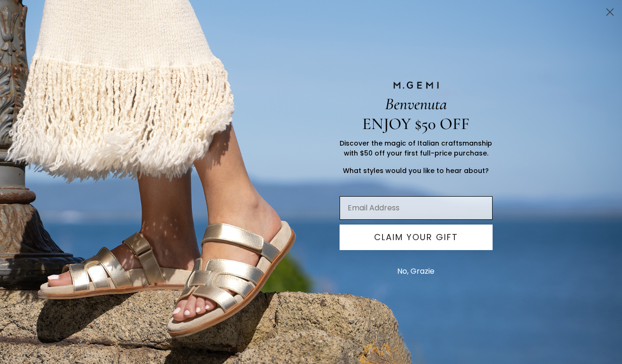 This screenshot has width=622, height=364. I want to click on span: What styles would you like to hear about?, so click(415, 170).